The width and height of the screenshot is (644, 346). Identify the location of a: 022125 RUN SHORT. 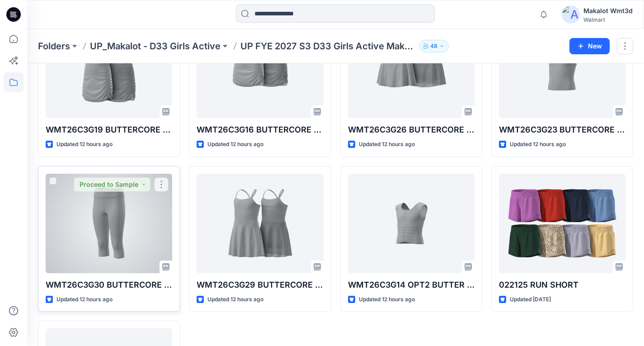
(563, 223).